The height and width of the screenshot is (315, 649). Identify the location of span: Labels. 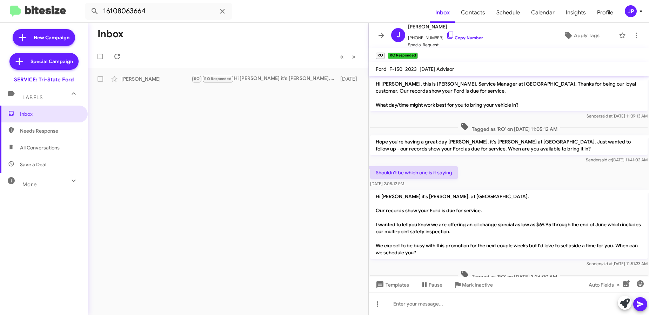
(33, 98).